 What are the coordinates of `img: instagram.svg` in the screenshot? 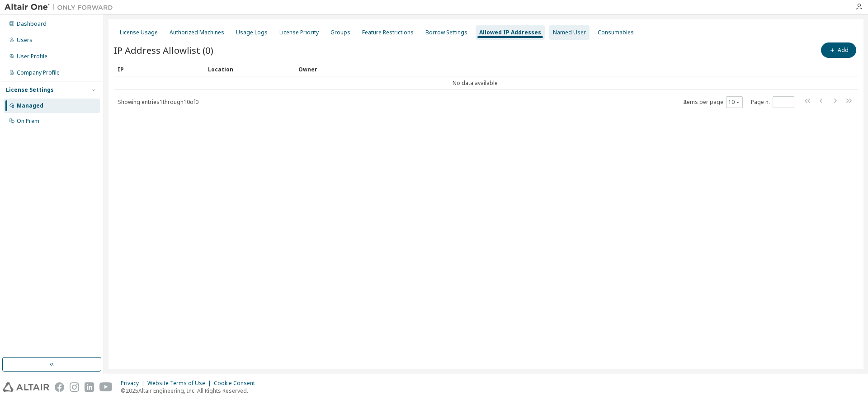 It's located at (74, 386).